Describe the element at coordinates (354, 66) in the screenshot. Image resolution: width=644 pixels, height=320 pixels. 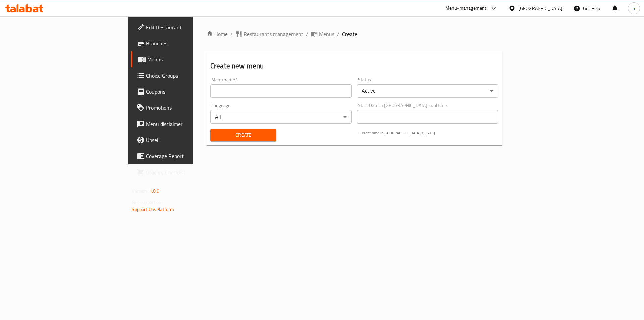
I see `h2: Create new menu` at that location.